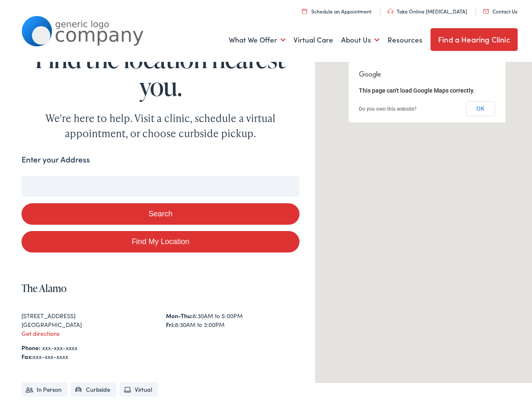 This screenshot has height=404, width=532. Describe the element at coordinates (55, 157) in the screenshot. I see `label: Enter your Address` at that location.